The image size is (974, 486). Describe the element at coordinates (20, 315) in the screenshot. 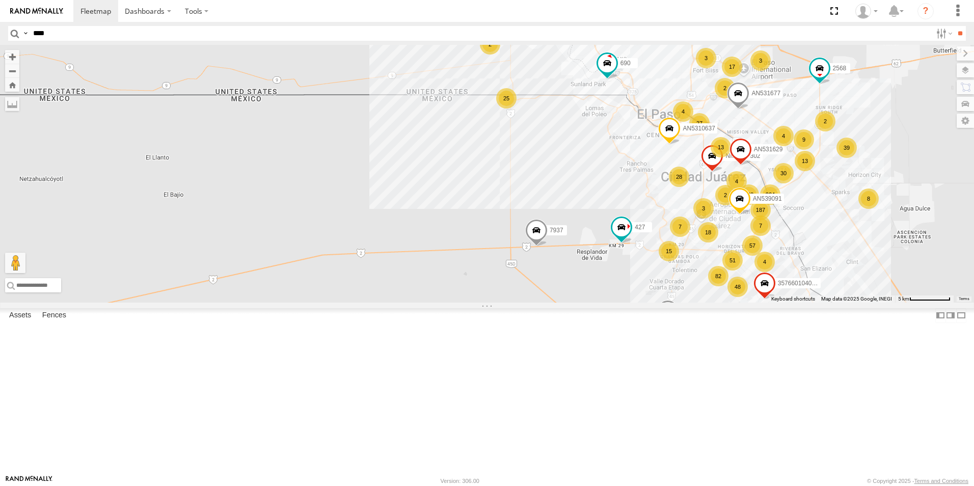

I see `label: Assets` at that location.